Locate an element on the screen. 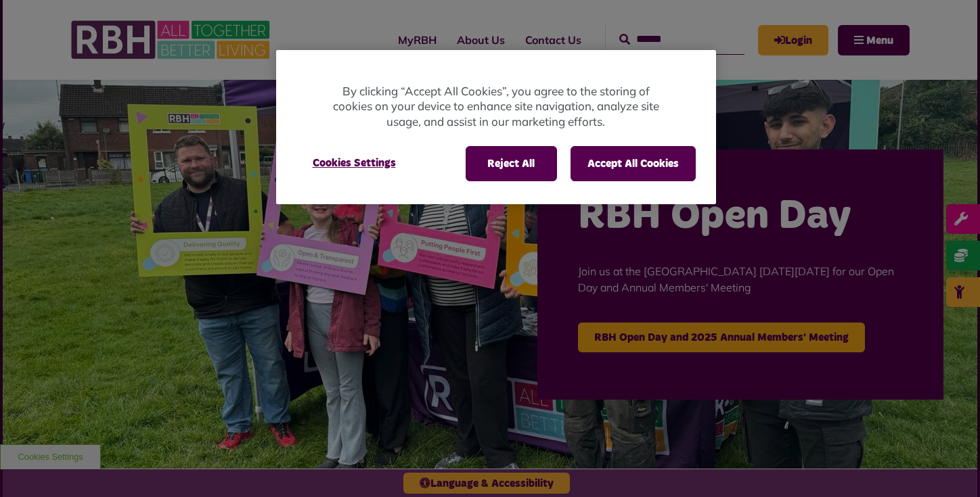 Image resolution: width=980 pixels, height=497 pixels. button: Cookies Settings is located at coordinates (354, 163).